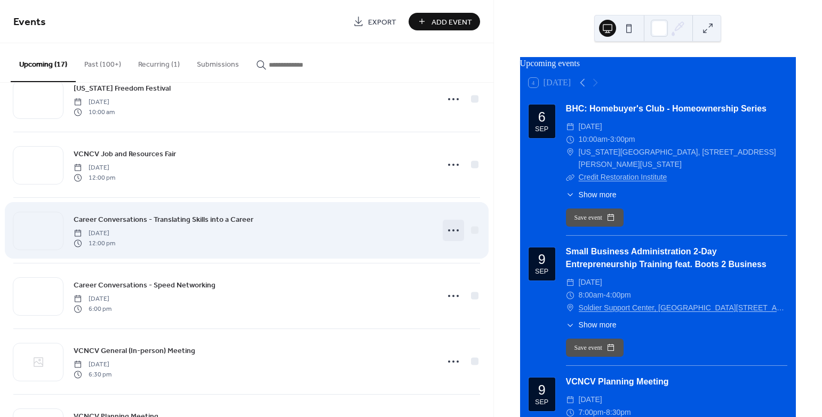 This screenshot has height=417, width=822. What do you see at coordinates (94, 112) in the screenshot?
I see `span: 10:00 am` at bounding box center [94, 112].